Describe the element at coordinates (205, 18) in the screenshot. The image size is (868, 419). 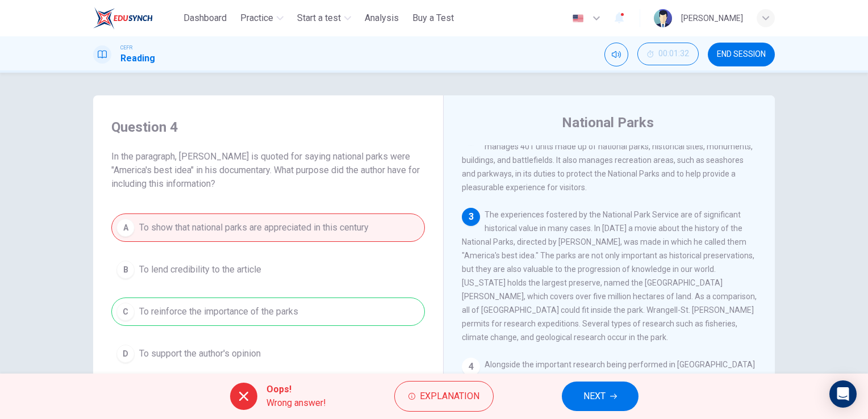
I see `span: Dashboard` at that location.